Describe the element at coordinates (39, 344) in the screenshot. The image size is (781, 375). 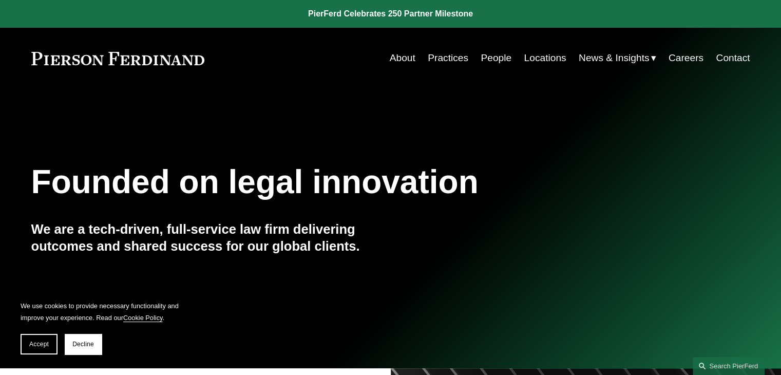
I see `button: Accept` at that location.